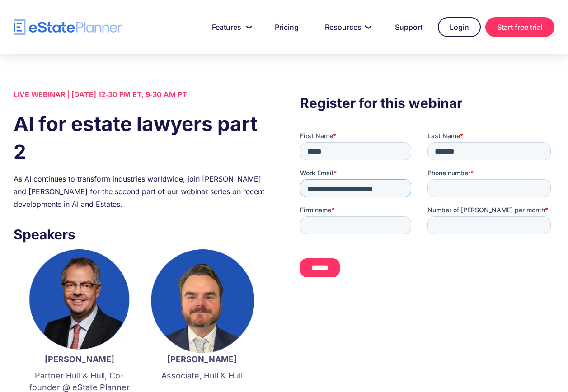 The height and width of the screenshot is (392, 568). Describe the element at coordinates (408, 28) in the screenshot. I see `a: Support` at that location.